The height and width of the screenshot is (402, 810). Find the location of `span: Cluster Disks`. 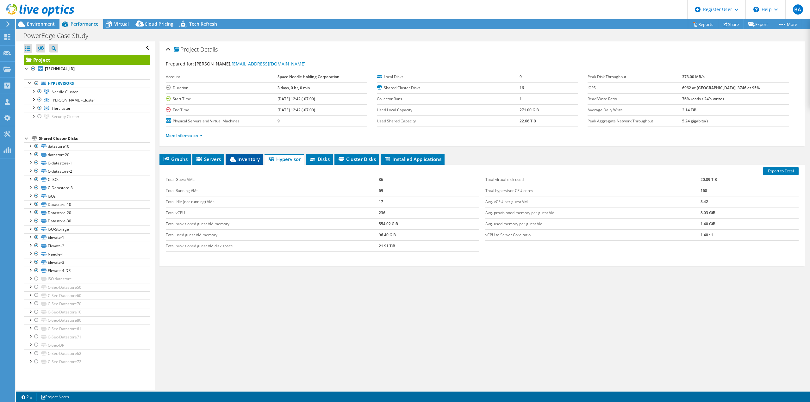

span: Cluster Disks is located at coordinates (357, 159).